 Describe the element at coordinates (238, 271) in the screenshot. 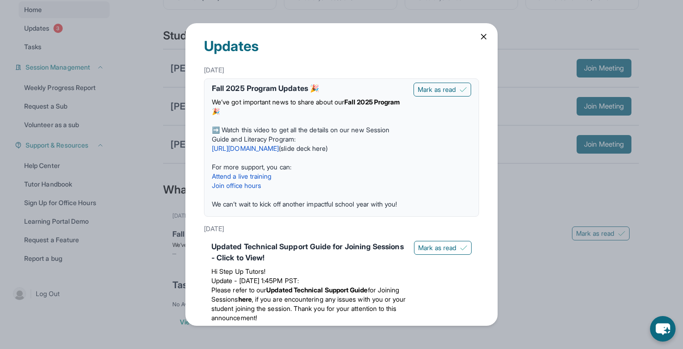

I see `span: Hi Step Up Tutors!` at that location.